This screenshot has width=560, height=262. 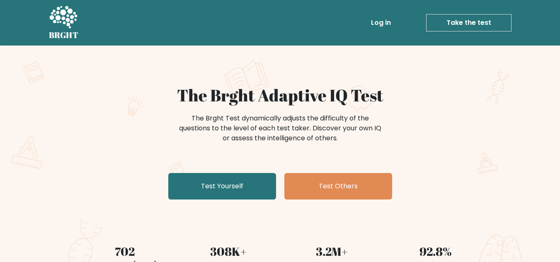 What do you see at coordinates (222, 186) in the screenshot?
I see `a: Test Yourself` at bounding box center [222, 186].